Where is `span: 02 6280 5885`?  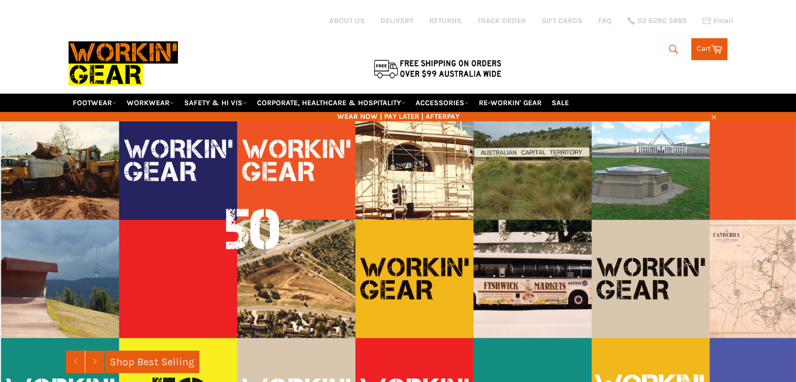 span: 02 6280 5885 is located at coordinates (662, 21).